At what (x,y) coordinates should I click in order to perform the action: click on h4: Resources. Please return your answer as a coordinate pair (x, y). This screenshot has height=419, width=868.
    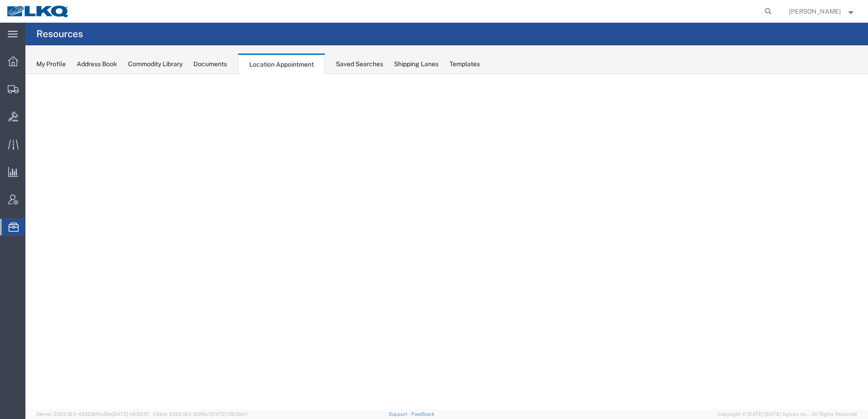
    Looking at the image, I should click on (59, 34).